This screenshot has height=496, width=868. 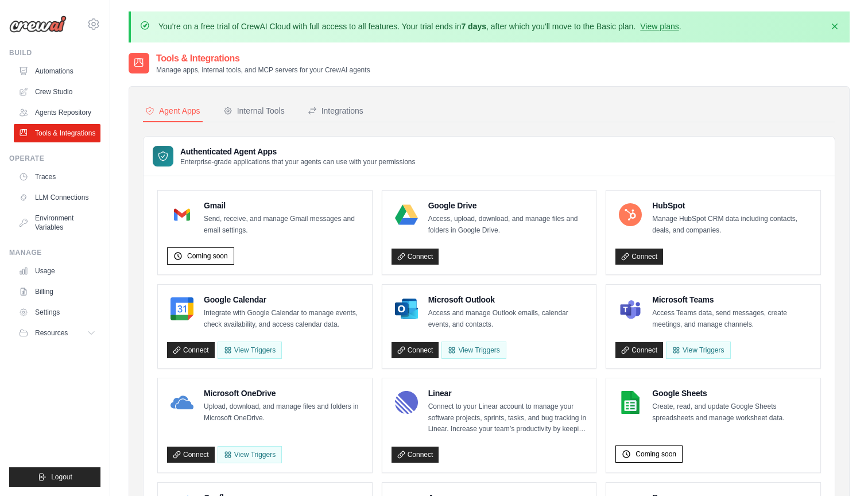 I want to click on p: Manage HubSpot CRM data including contacts, deals, and companies., so click(x=732, y=225).